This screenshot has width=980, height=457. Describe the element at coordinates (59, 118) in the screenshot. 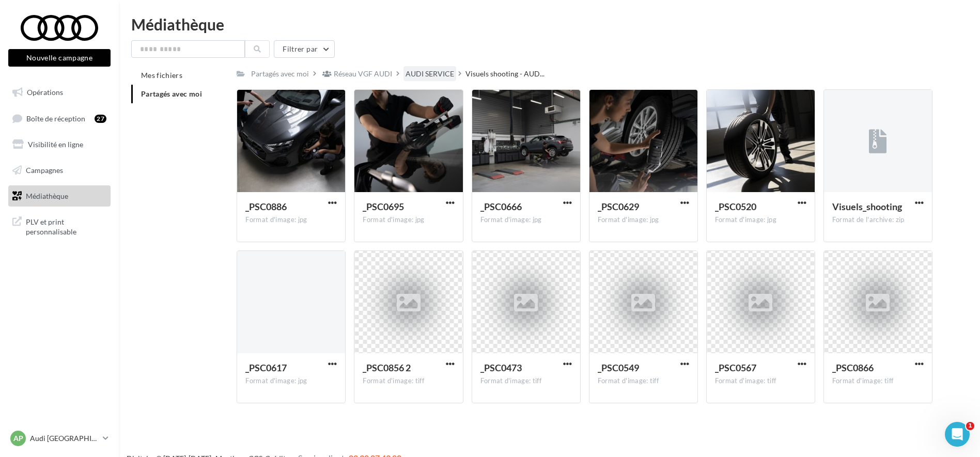

I see `a: Boîte de réception27` at that location.